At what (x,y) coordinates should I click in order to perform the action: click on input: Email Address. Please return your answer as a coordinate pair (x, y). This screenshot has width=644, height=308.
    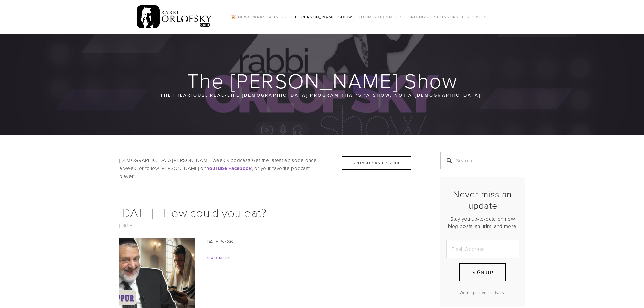
    Looking at the image, I should click on (483, 249).